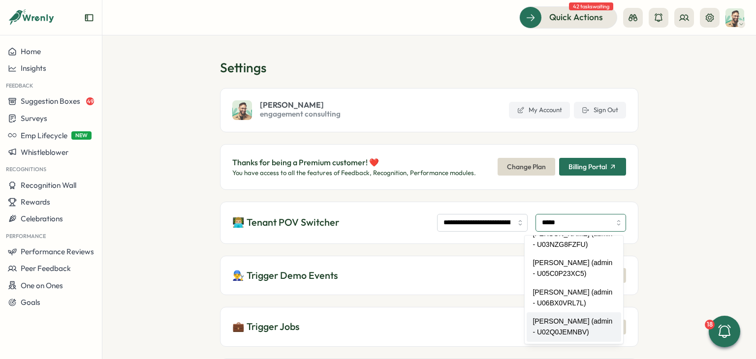  What do you see at coordinates (526, 167) in the screenshot?
I see `button: Change Plan` at bounding box center [526, 167].